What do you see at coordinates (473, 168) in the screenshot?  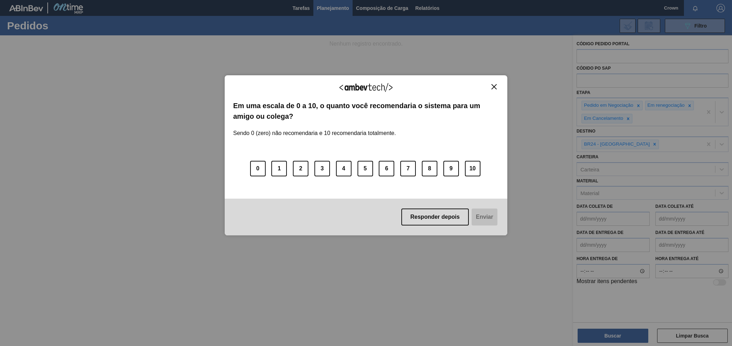 I see `button: 10` at bounding box center [473, 168].